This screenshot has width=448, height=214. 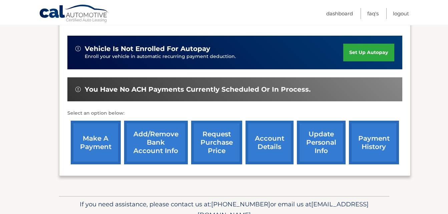 What do you see at coordinates (147, 49) in the screenshot?
I see `span: vehicle is not enrolled for autopay` at bounding box center [147, 49].